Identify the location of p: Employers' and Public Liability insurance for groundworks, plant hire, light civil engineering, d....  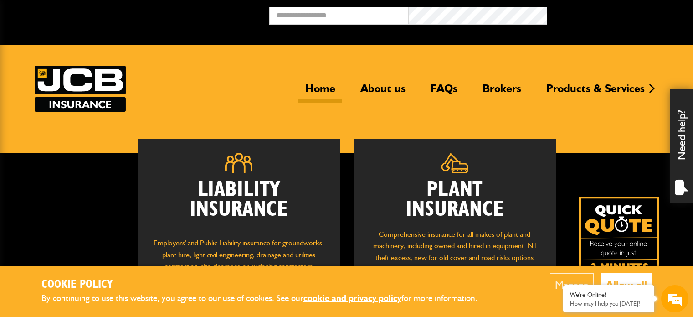
(239, 259).